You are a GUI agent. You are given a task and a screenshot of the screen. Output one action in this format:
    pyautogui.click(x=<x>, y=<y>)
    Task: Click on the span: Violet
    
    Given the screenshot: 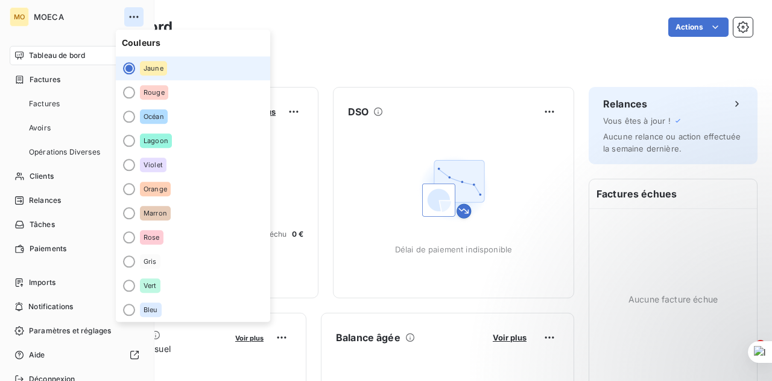 What is the action you would take?
    pyautogui.click(x=153, y=165)
    